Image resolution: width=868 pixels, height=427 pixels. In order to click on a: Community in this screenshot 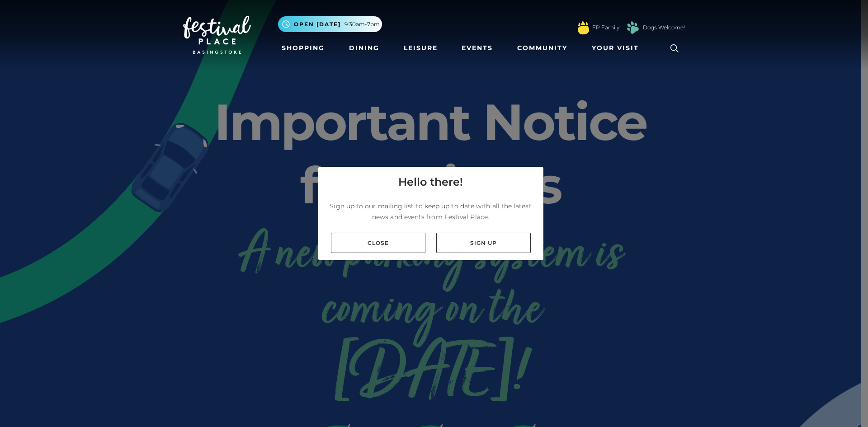, I will do `click(542, 48)`.